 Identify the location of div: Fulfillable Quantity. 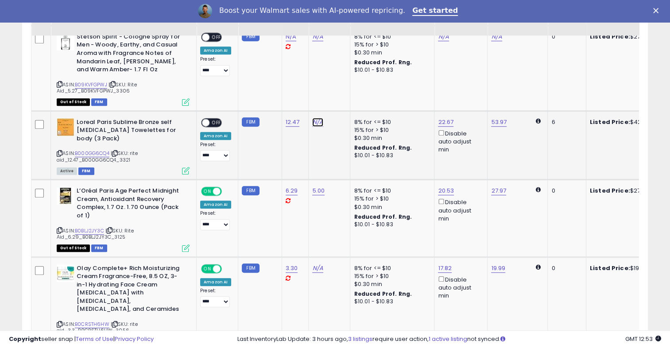
(566, 13).